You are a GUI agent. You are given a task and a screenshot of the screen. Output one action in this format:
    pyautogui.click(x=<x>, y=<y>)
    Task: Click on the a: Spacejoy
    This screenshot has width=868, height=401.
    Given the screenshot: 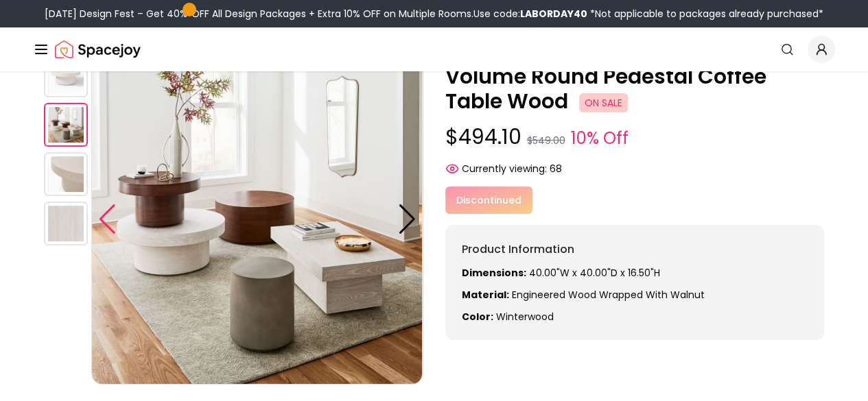 What is the action you would take?
    pyautogui.click(x=97, y=50)
    